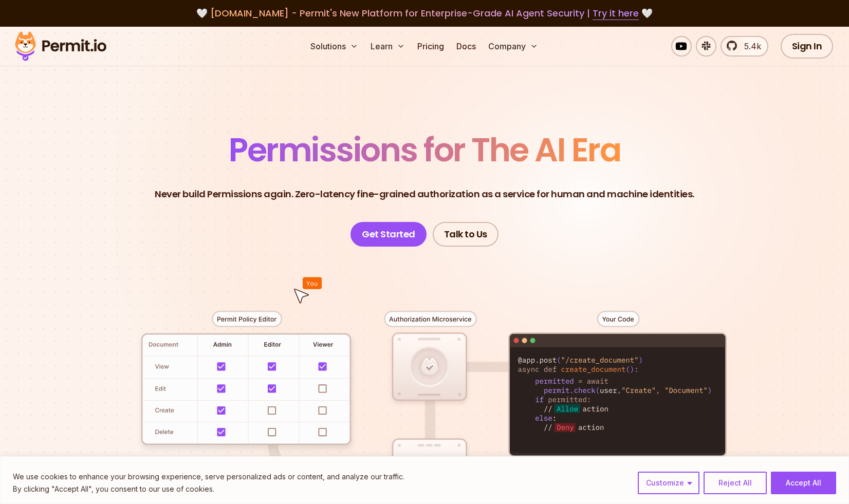 The width and height of the screenshot is (849, 504). Describe the element at coordinates (803, 483) in the screenshot. I see `button: Accept All` at that location.